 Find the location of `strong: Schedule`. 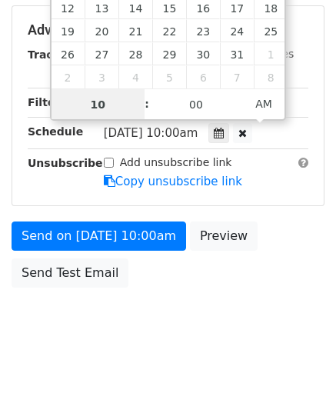

strong: Schedule is located at coordinates (55, 131).